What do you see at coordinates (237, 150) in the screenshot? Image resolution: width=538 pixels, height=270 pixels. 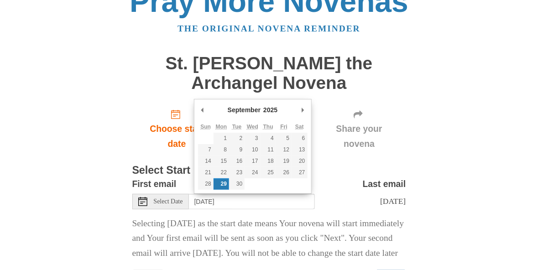 I see `button: 9` at bounding box center [237, 150].